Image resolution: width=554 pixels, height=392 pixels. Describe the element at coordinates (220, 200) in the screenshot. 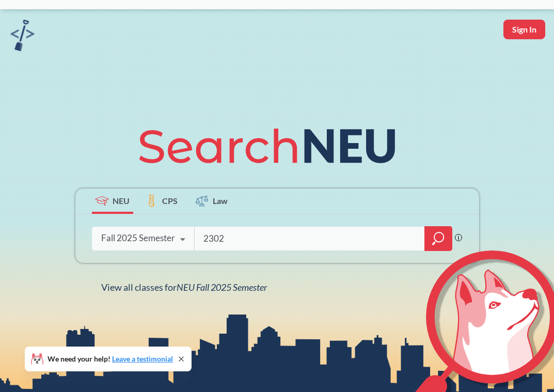

I see `span: Law` at that location.